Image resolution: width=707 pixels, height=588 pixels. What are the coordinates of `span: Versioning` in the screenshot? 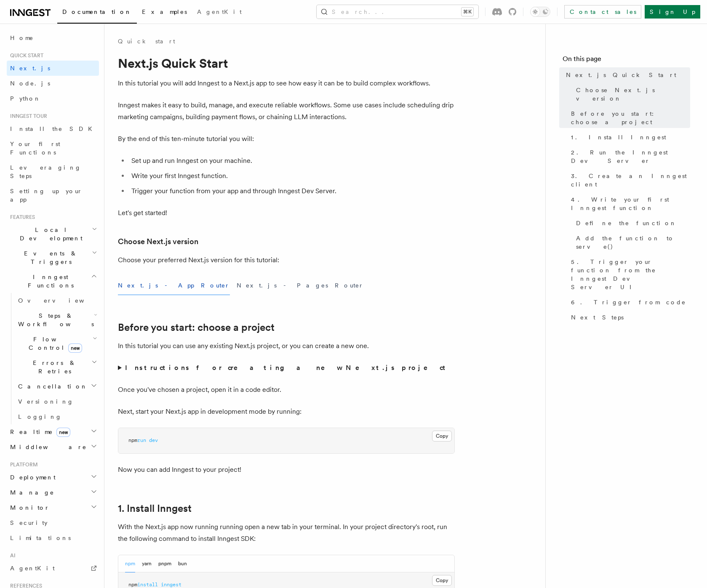 It's located at (46, 401).